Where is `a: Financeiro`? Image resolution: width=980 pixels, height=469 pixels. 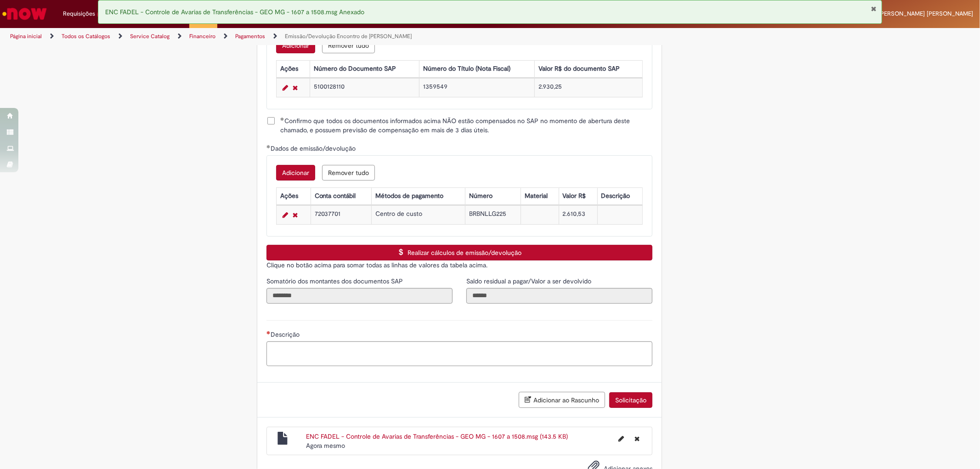
a: Financeiro is located at coordinates (202, 36).